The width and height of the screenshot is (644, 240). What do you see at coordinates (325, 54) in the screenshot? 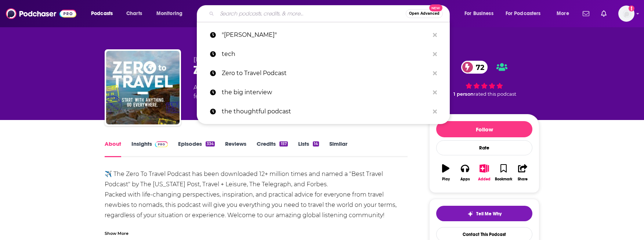
I see `p: tech` at bounding box center [325, 54].